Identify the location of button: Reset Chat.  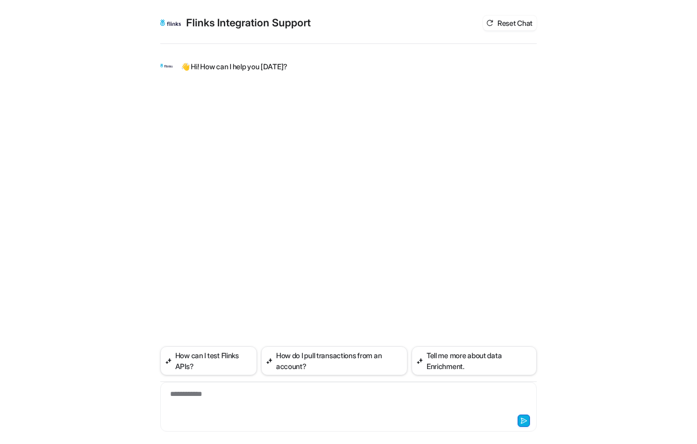
(510, 23).